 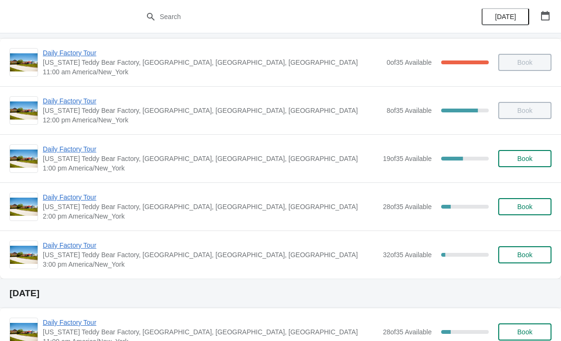 I want to click on img: Daily Factory Tour | Vermont Teddy Bear Factory, Shelburne Road, Shelburne, VT, USA | 3:00 pm Ame..., so click(x=24, y=255).